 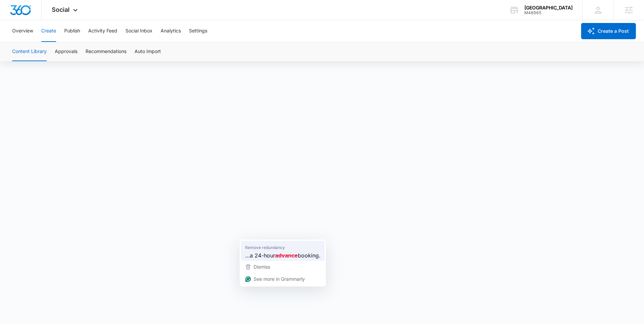 I want to click on button: Approvals, so click(x=66, y=52).